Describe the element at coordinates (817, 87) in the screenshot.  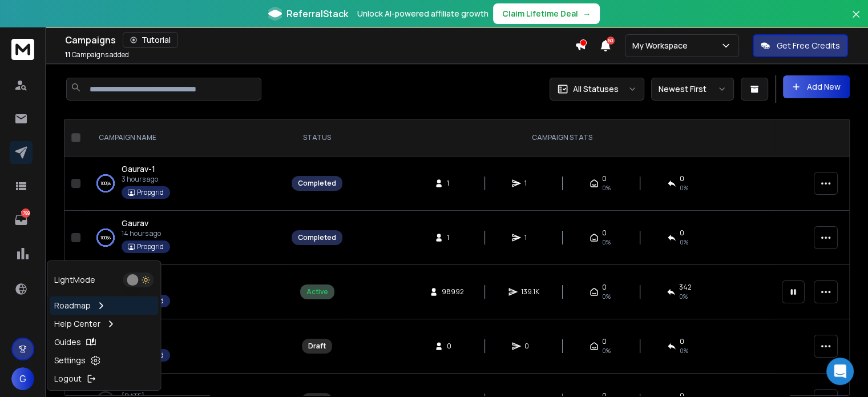
I see `button: Add New` at that location.